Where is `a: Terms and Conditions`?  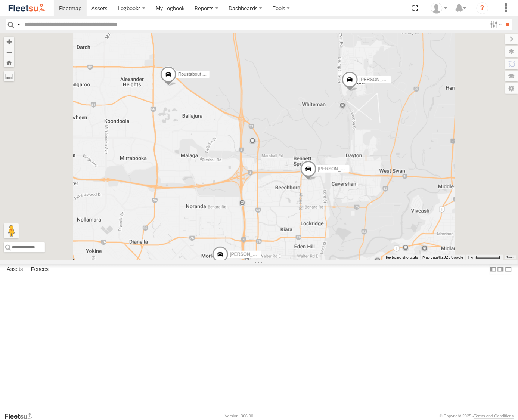
a: Terms and Conditions is located at coordinates (494, 416).